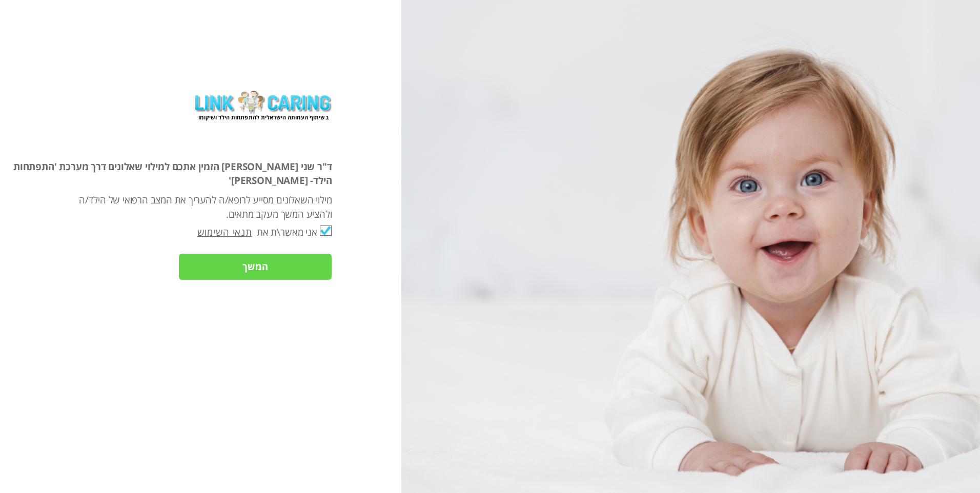 This screenshot has height=493, width=980. I want to click on p: מילוי השאלונים מסייע לרופא/ה להעריך את המצב הרפואי של הילד/ה ולהציע המשך מעקב מתאים., so click(201, 207).